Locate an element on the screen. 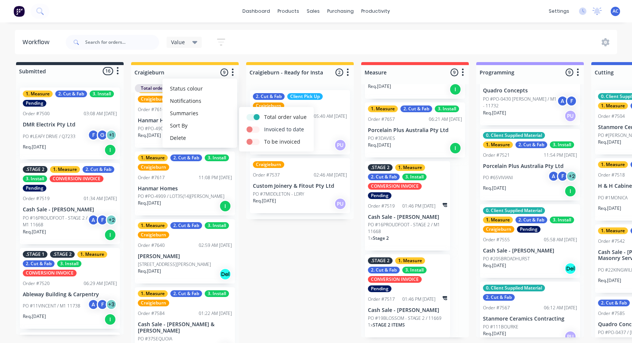 Image resolution: width=632 pixels, height=343 pixels. div: Order #7617 is located at coordinates (151, 177).